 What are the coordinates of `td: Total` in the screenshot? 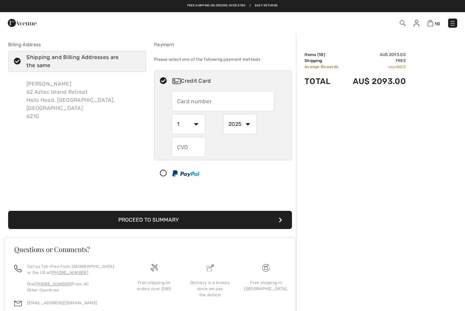 It's located at (324, 81).